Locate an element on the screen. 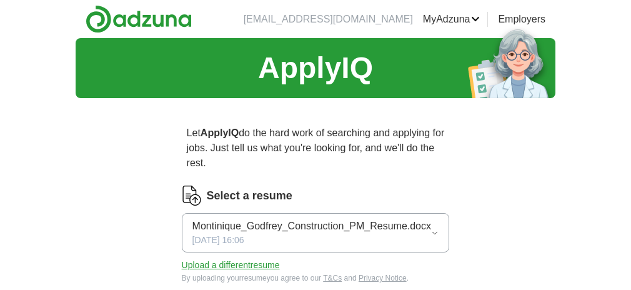  a: Employers is located at coordinates (521, 19).